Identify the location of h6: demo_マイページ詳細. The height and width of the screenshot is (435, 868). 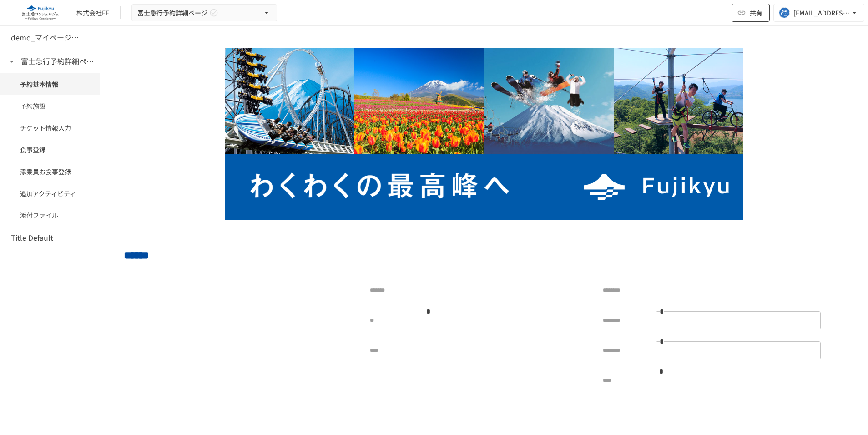
(48, 38).